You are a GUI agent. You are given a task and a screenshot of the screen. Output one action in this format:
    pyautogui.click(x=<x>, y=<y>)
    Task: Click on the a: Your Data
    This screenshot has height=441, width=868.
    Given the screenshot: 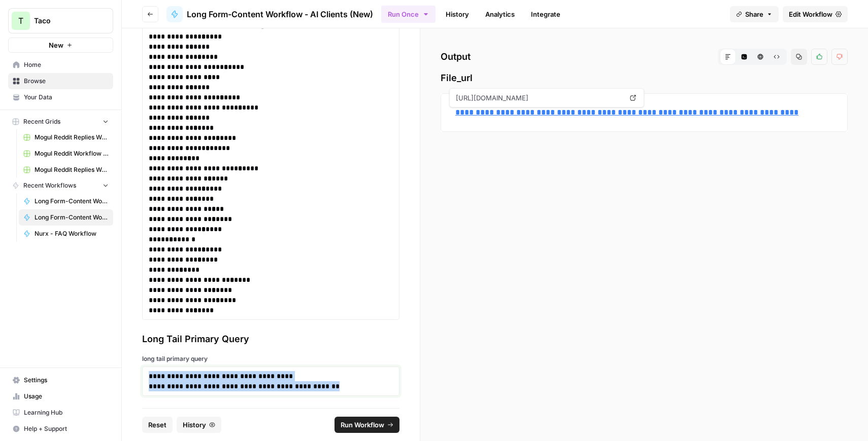 What is the action you would take?
    pyautogui.click(x=60, y=97)
    